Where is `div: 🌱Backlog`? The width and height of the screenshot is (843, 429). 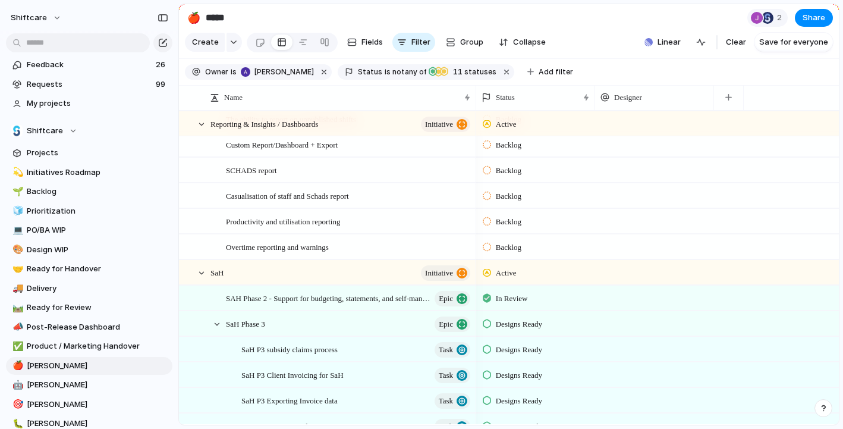
div: 🌱Backlog is located at coordinates (89, 192).